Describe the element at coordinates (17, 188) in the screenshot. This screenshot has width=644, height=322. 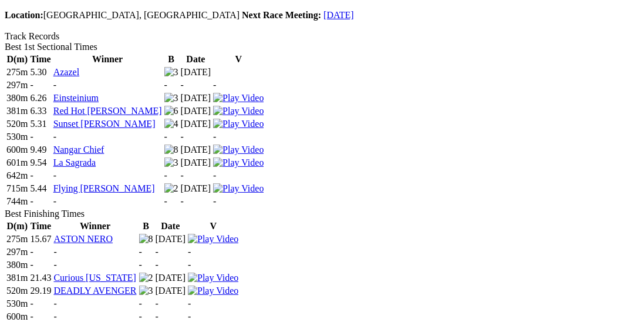
I see `td: 715m` at that location.